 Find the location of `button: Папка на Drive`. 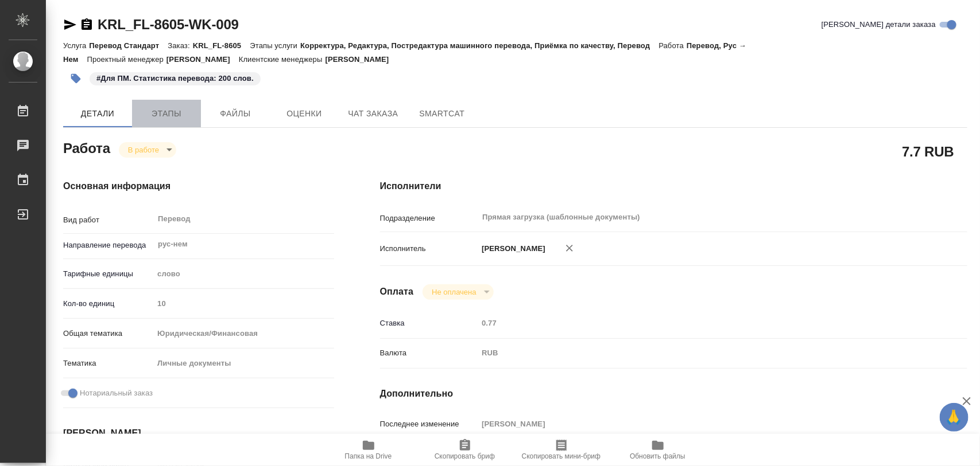

button: Папка на Drive is located at coordinates (368, 450).